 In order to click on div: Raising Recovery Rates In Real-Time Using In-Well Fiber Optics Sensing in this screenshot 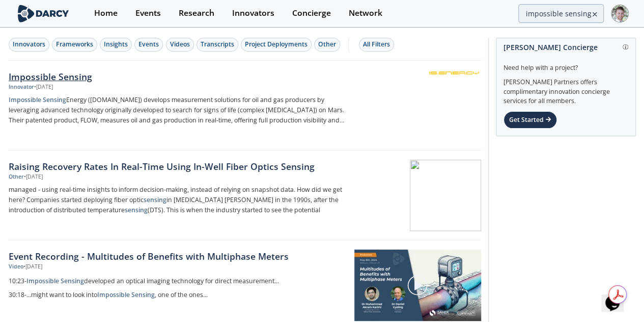, I will do `click(178, 167)`.